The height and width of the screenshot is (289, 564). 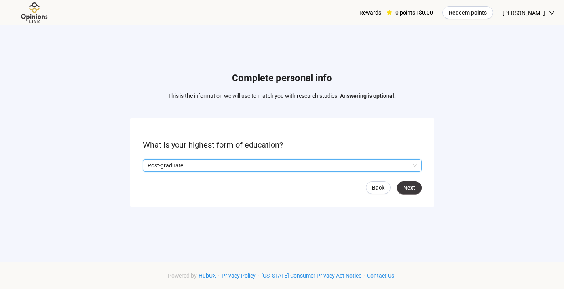 I want to click on a: Privacy Policy, so click(x=239, y=275).